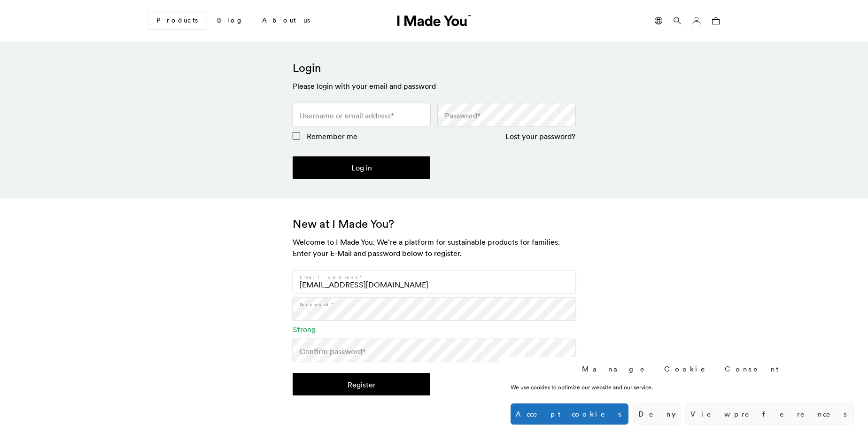 The height and width of the screenshot is (441, 868). What do you see at coordinates (297, 136) in the screenshot?
I see `input: Remember me` at bounding box center [297, 136].